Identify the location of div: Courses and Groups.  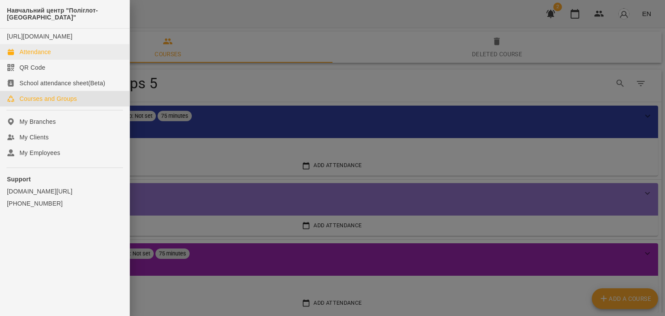
(48, 99).